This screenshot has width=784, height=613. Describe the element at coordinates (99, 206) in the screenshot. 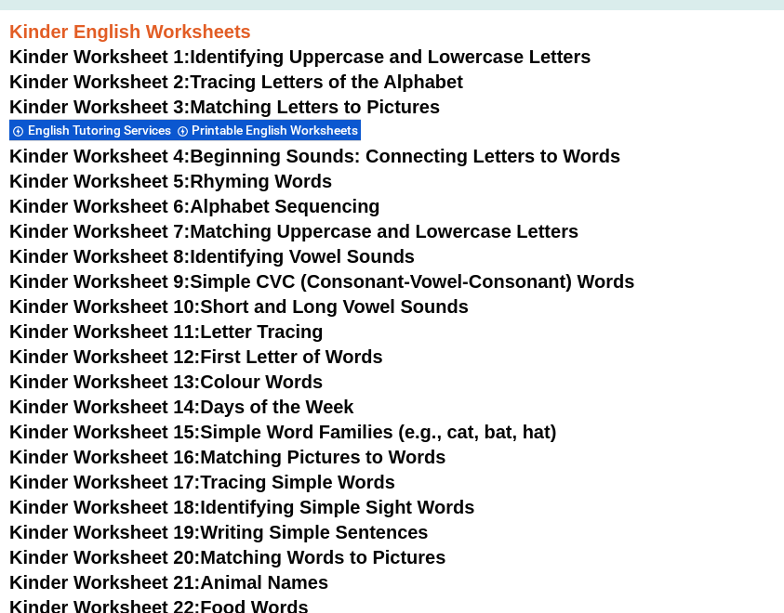

I see `span: Kinder Worksheet 6:` at that location.